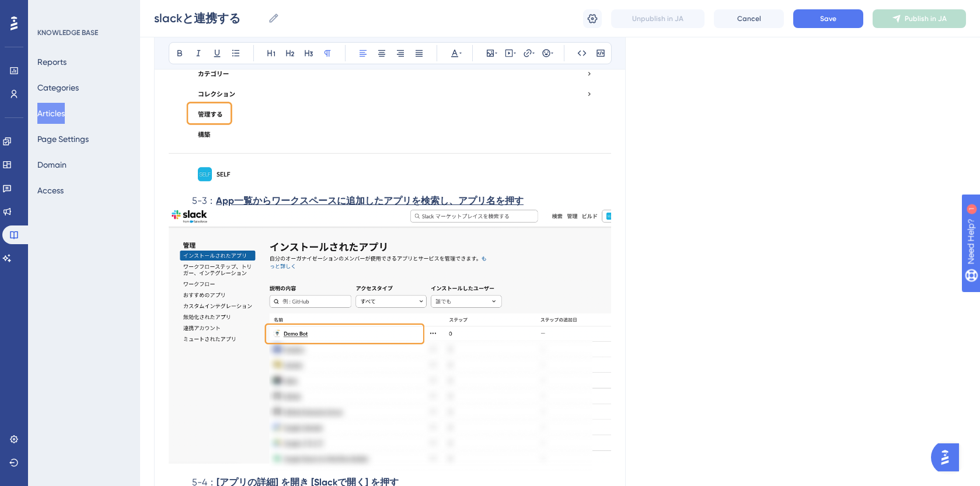  What do you see at coordinates (67, 33) in the screenshot?
I see `div: KNOWLEDGE BASE` at bounding box center [67, 33].